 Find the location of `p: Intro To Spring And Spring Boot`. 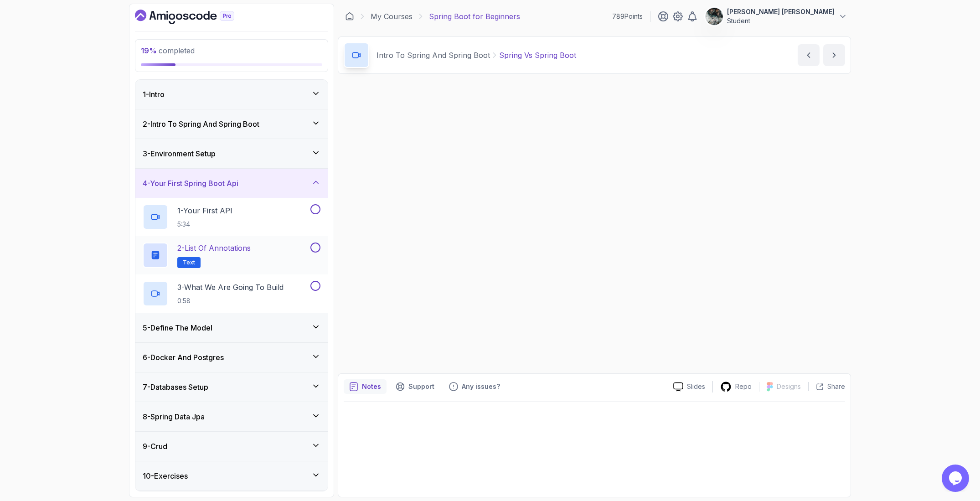

p: Intro To Spring And Spring Boot is located at coordinates (433, 55).